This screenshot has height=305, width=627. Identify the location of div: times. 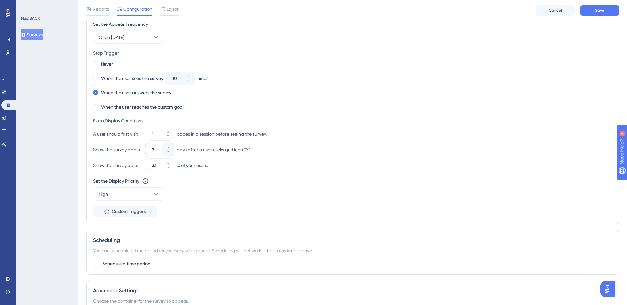
(203, 78).